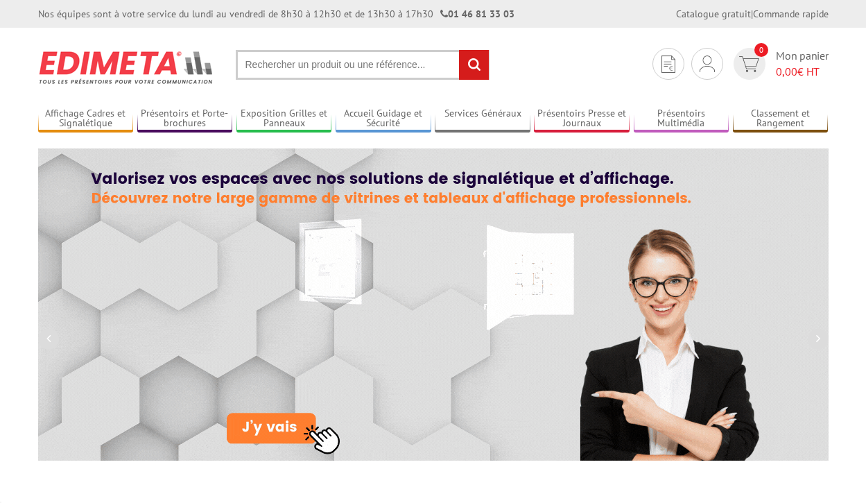 The height and width of the screenshot is (503, 866). I want to click on a: Accueil Guidage et Sécurité, so click(383, 119).